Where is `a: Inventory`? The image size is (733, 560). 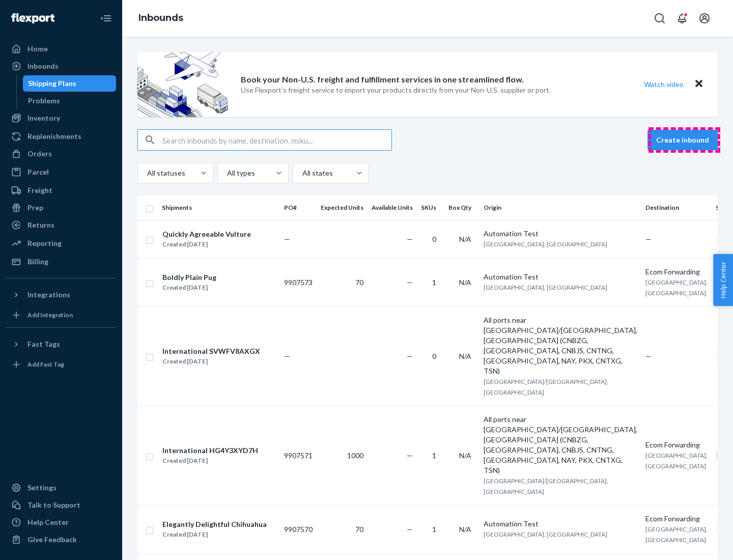 a: Inventory is located at coordinates (61, 118).